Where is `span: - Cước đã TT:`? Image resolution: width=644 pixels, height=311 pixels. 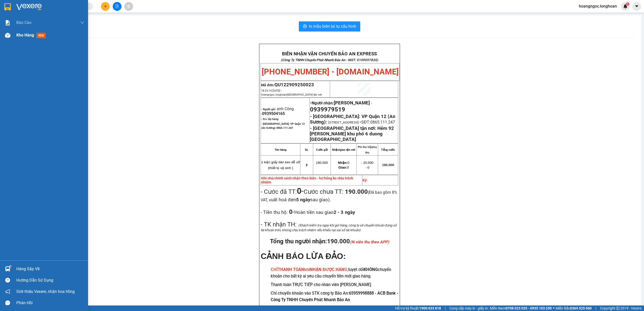
span: - Cước đã TT: is located at coordinates (282, 192).